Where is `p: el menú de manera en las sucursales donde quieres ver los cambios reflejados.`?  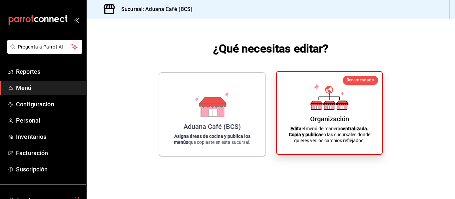
p: el menú de manera en las sucursales donde quieres ver los cambios reflejados. is located at coordinates (329, 135).